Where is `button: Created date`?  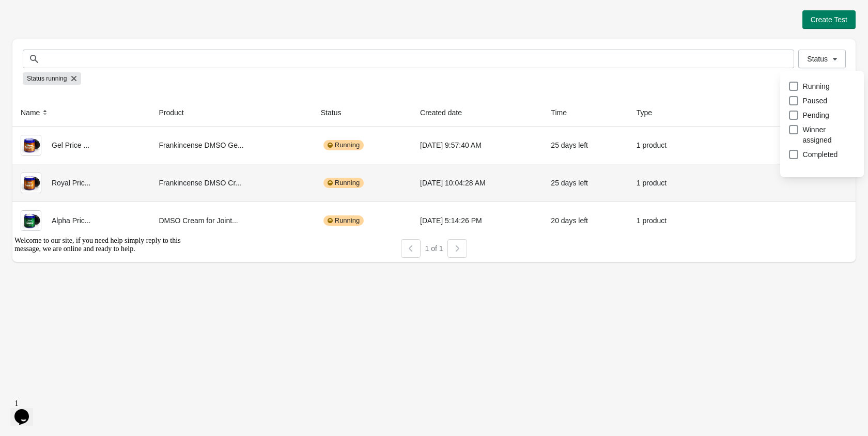 button: Created date is located at coordinates (446, 113).